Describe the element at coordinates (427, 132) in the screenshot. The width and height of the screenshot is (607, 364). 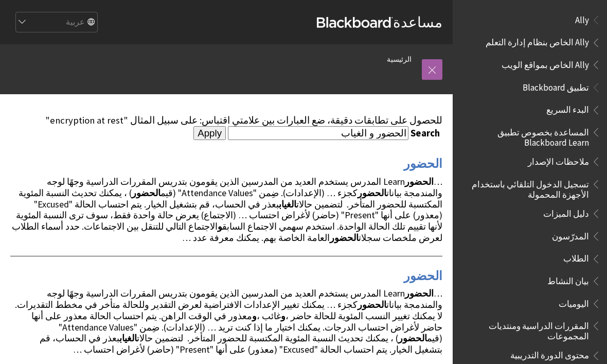
I see `label: Search` at that location.